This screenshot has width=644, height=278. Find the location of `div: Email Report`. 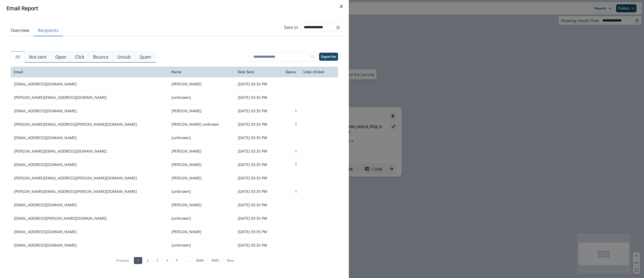

div: Email Report is located at coordinates (175, 8).